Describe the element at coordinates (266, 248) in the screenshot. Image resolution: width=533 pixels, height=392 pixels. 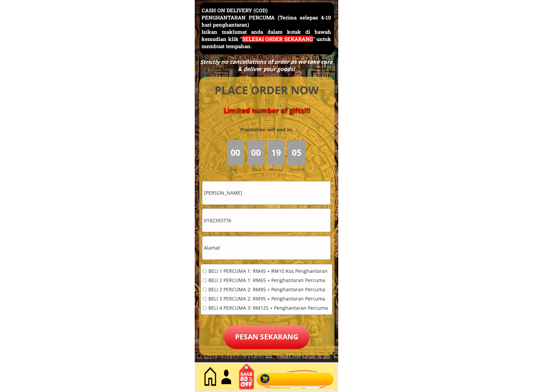
I see `input: Alamat` at that location.